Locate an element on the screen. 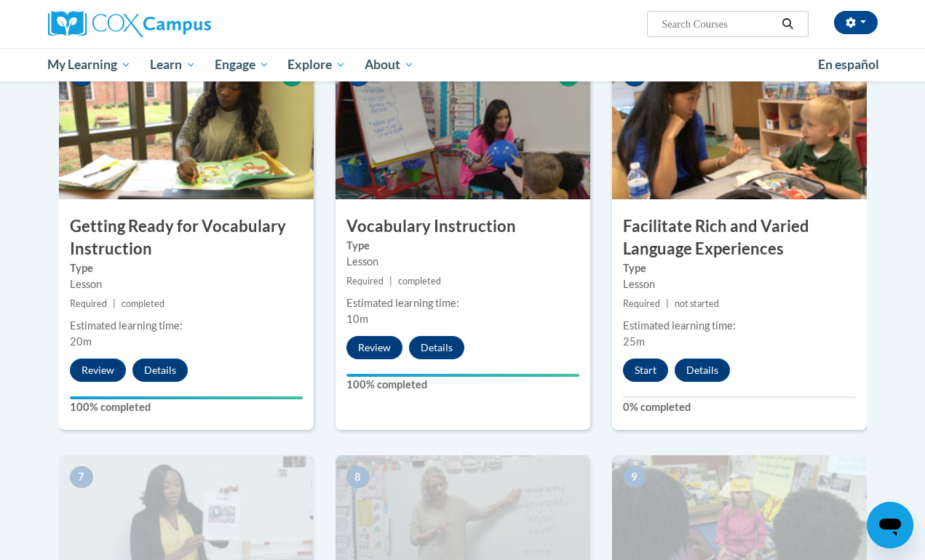 This screenshot has height=560, width=925. a: En español is located at coordinates (848, 65).